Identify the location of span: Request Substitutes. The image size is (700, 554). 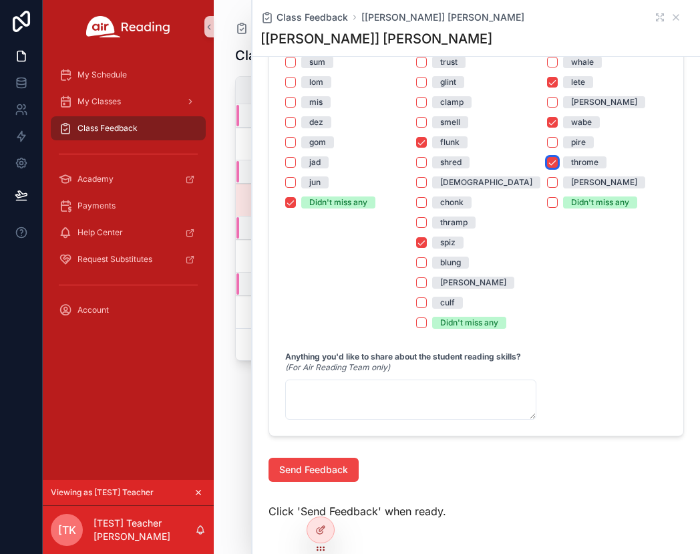
(115, 259).